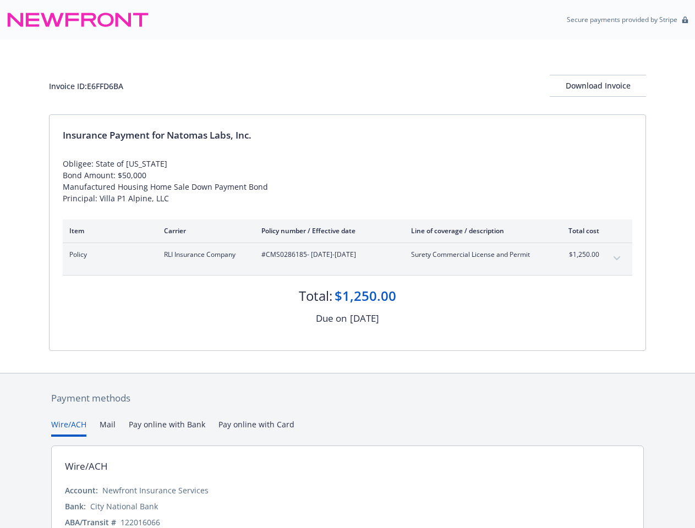 The width and height of the screenshot is (695, 528). What do you see at coordinates (578, 231) in the screenshot?
I see `div: Total cost` at bounding box center [578, 231].